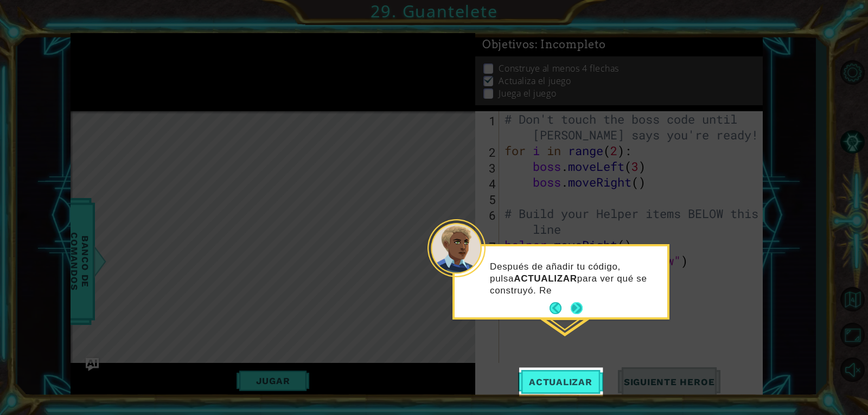  What do you see at coordinates (560, 308) in the screenshot?
I see `button: Back` at bounding box center [560, 308].